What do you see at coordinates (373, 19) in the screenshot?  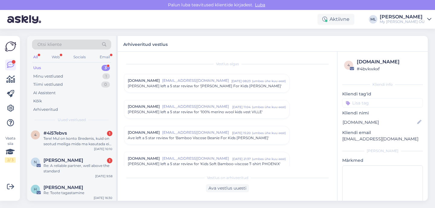 I see `div: ML` at bounding box center [373, 19].